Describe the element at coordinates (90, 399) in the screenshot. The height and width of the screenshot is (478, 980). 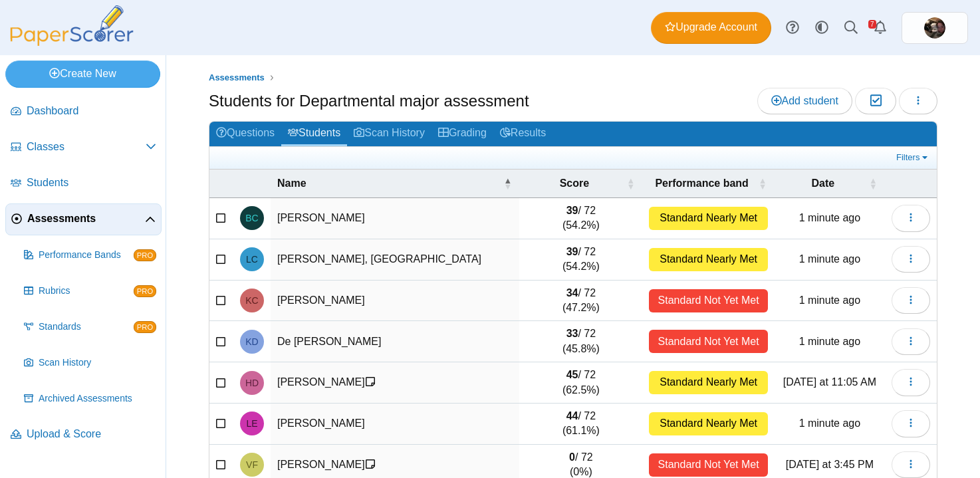
I see `a: Archived Assessments` at that location.